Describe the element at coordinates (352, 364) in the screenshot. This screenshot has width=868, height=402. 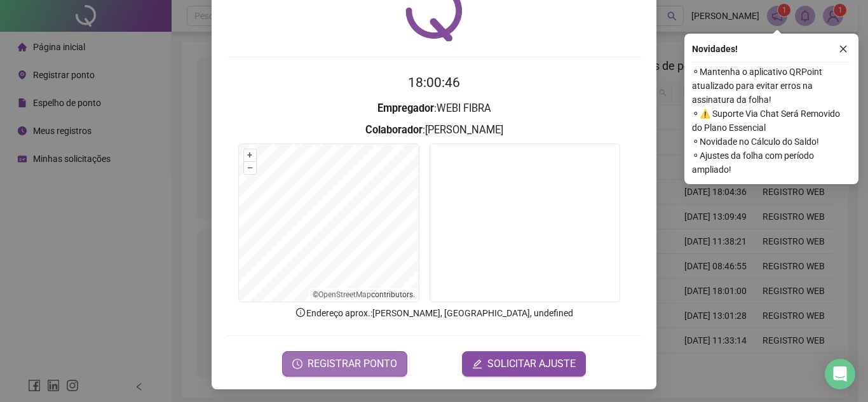
I see `span: REGISTRAR PONTO` at that location.